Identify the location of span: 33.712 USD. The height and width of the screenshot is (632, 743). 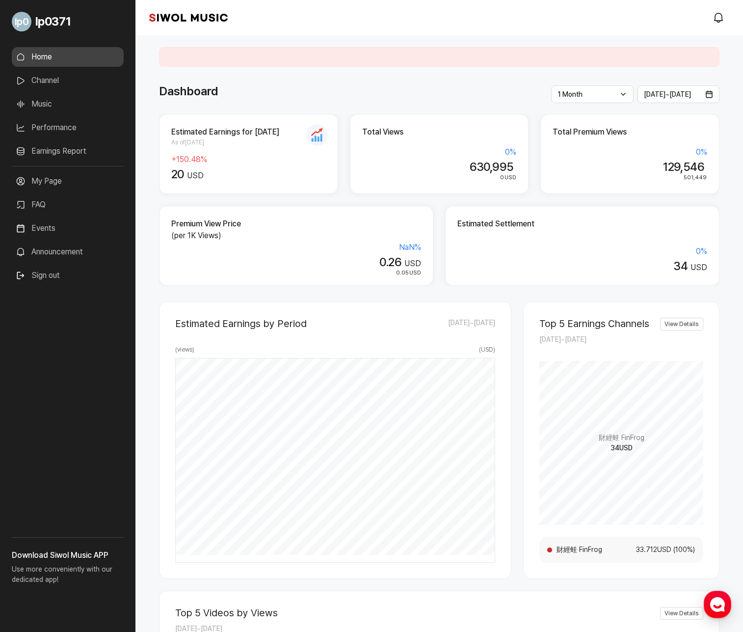
(648, 549).